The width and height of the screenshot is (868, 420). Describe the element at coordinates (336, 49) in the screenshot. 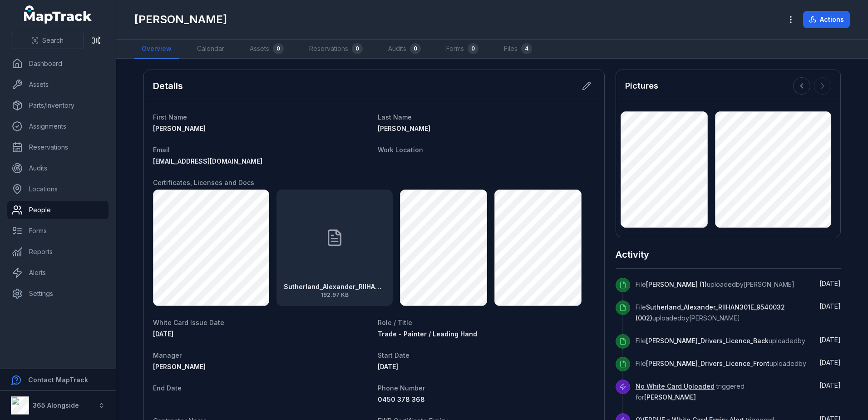

I see `a: Reservations0` at that location.